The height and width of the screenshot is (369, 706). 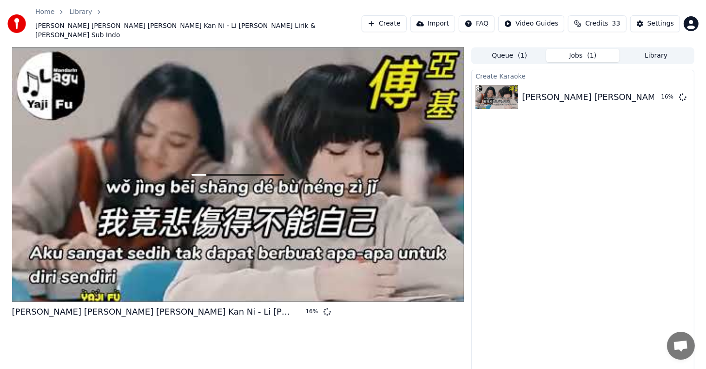 What do you see at coordinates (661, 24) in the screenshot?
I see `div: Settings` at bounding box center [661, 24].